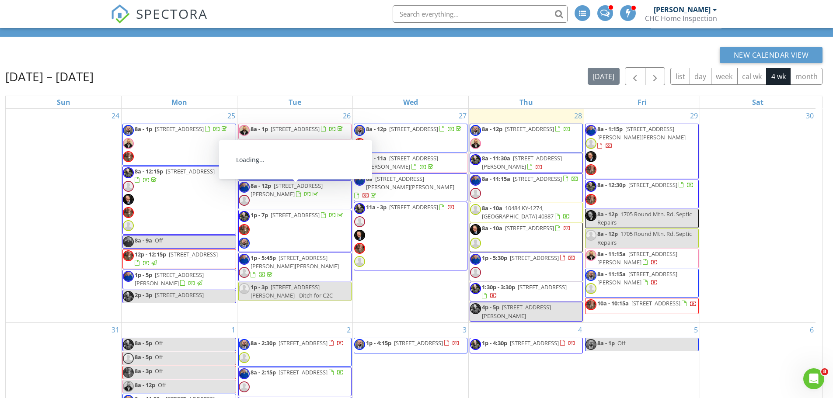  Describe the element at coordinates (143, 275) in the screenshot. I see `span: 1p - 5p` at that location.